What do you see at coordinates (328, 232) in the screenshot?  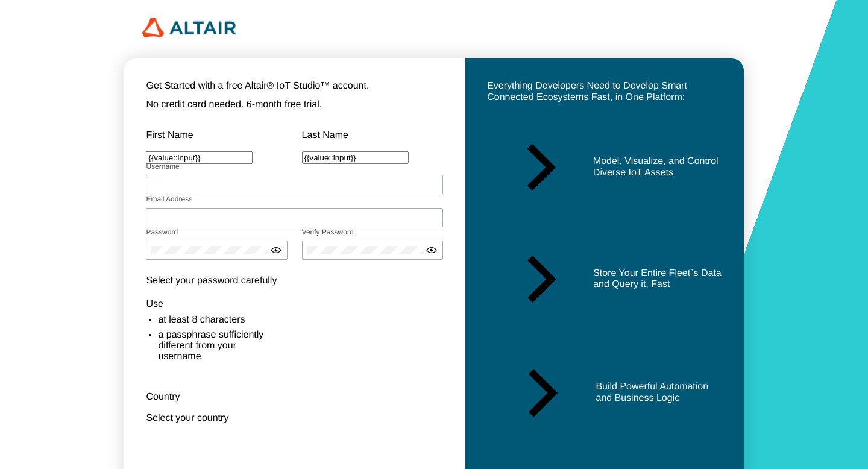 I see `label: Verify Password` at bounding box center [328, 232].